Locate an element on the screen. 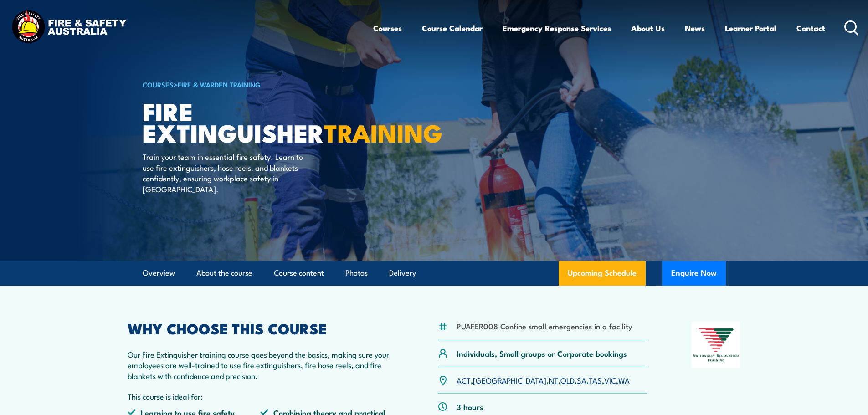 This screenshot has width=868, height=415. a: About Us is located at coordinates (648, 28).